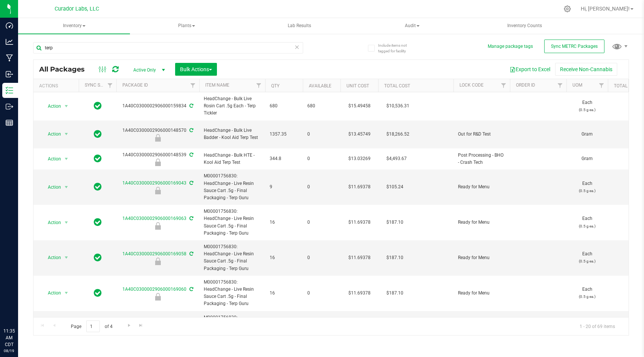  What do you see at coordinates (284, 134) in the screenshot?
I see `span: 1357.35` at bounding box center [284, 134].